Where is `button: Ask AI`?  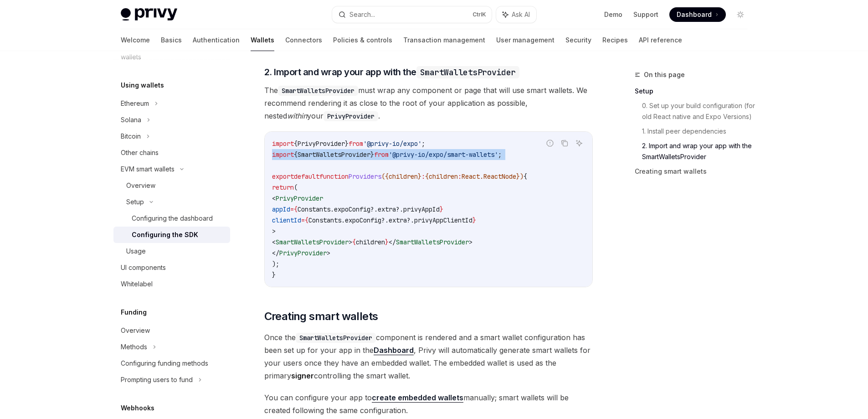 button: Ask AI is located at coordinates (516, 14).